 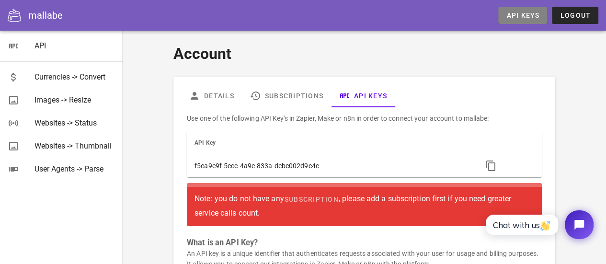 I want to click on div: User Agents -> Parse, so click(x=75, y=169).